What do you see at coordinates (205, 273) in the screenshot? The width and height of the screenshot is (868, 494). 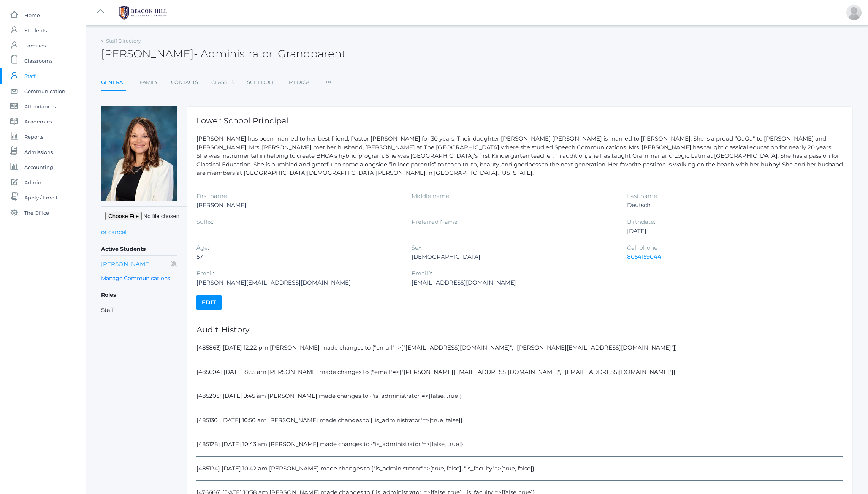 I see `label: Email:` at bounding box center [205, 273].